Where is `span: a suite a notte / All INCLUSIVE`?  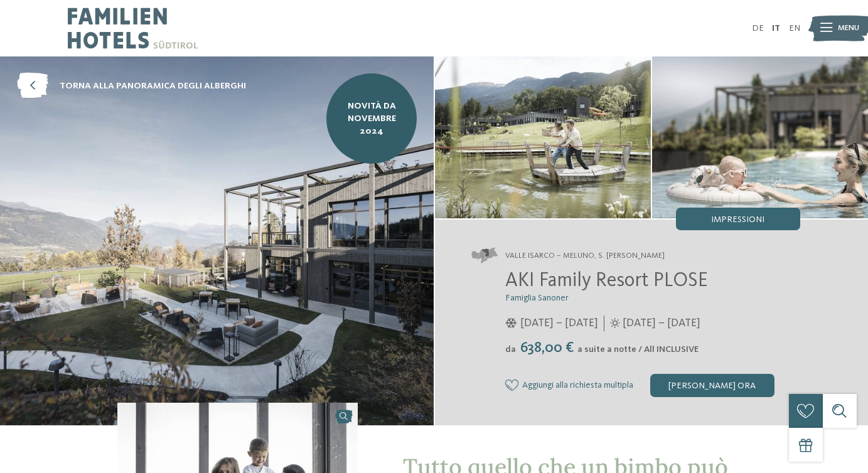 span: a suite a notte / All INCLUSIVE is located at coordinates (637, 350).